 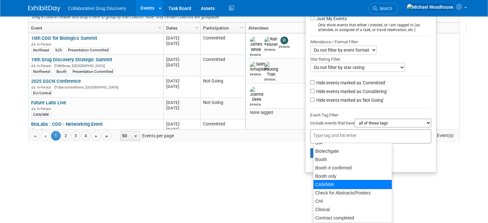 I want to click on div: Ralf Felsner, so click(x=270, y=49).